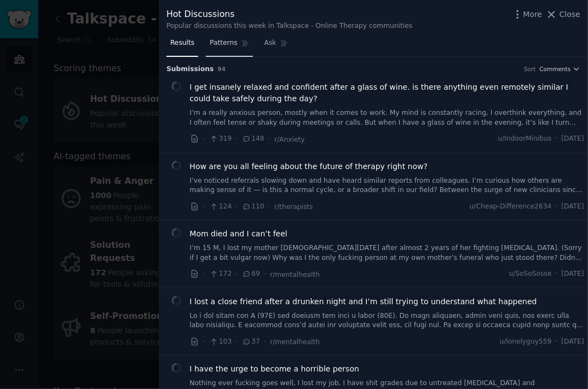 This screenshot has width=588, height=389. I want to click on button: Comments, so click(560, 69).